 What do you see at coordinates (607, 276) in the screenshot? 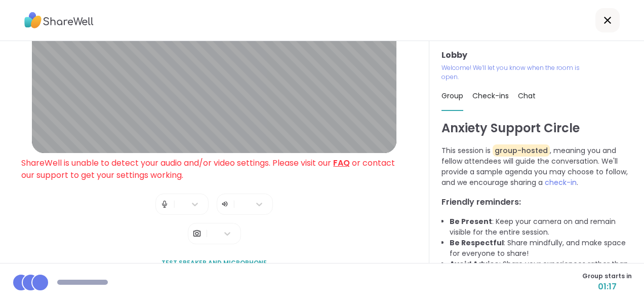
I see `span: Group starts in` at bounding box center [607, 276].